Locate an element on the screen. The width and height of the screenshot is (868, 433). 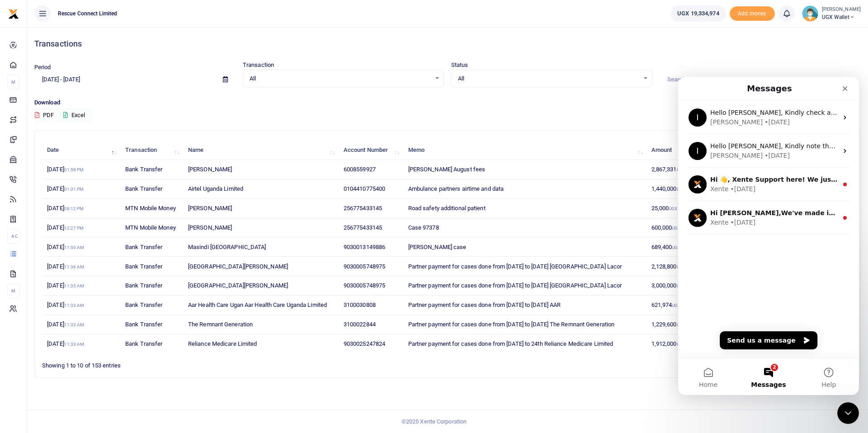
span: Rescue Connect Limited is located at coordinates (88, 13).